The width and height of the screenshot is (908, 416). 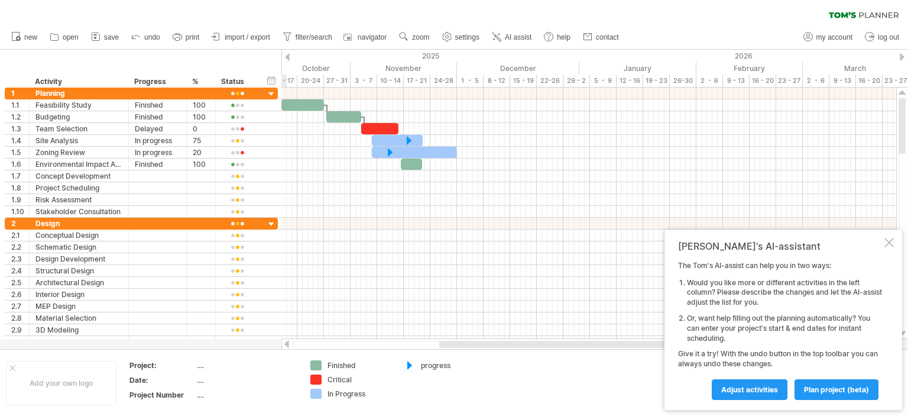 What do you see at coordinates (415, 37) in the screenshot?
I see `a: zoom` at bounding box center [415, 37].